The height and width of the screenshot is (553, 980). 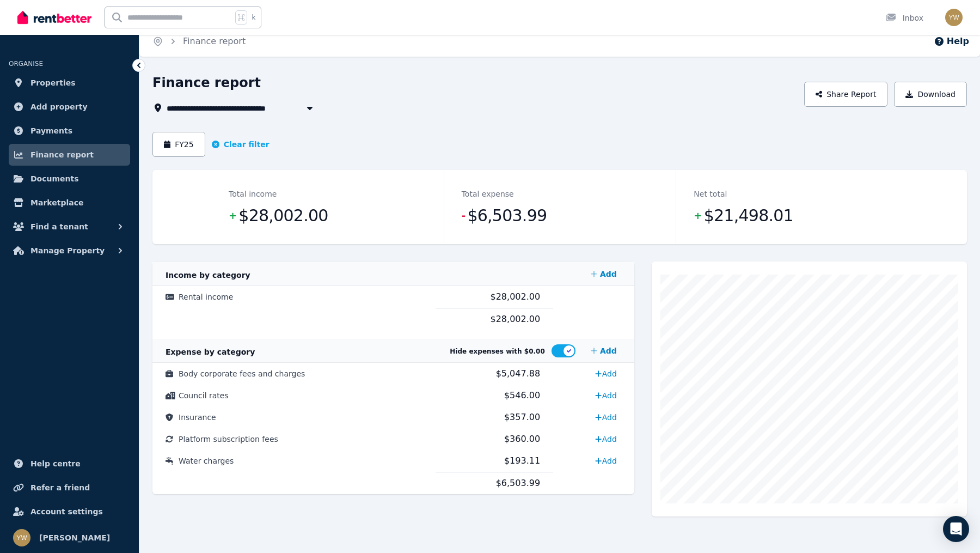 What do you see at coordinates (69, 83) in the screenshot?
I see `a: Properties` at bounding box center [69, 83].